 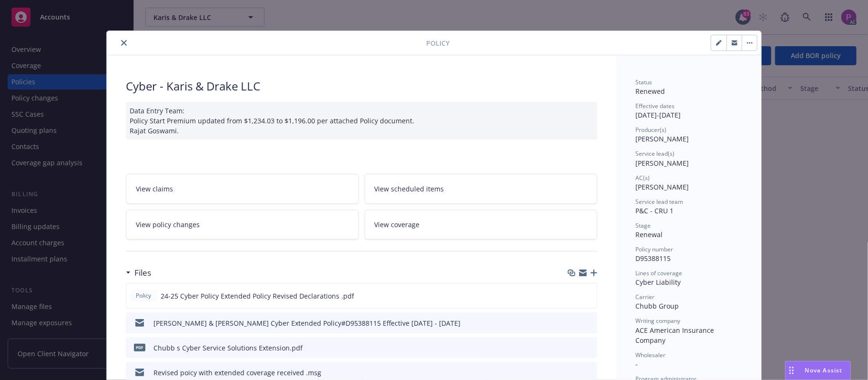 I want to click on span: Chubb Group, so click(x=656, y=306).